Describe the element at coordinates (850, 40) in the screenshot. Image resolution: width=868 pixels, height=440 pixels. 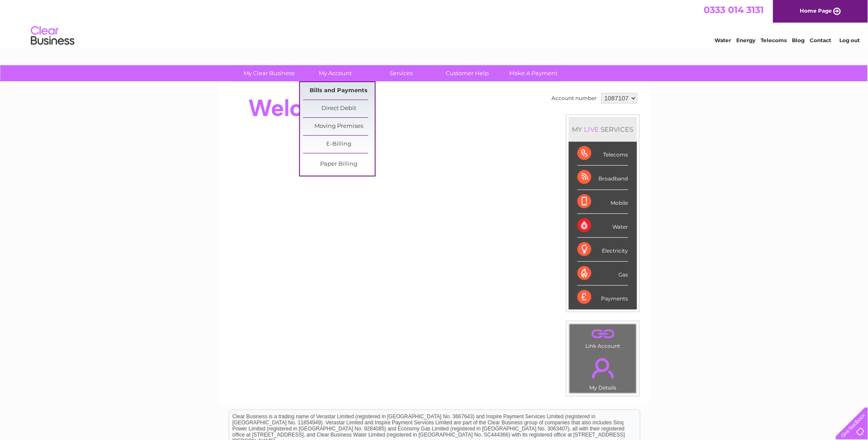
I see `a: Log out` at that location.